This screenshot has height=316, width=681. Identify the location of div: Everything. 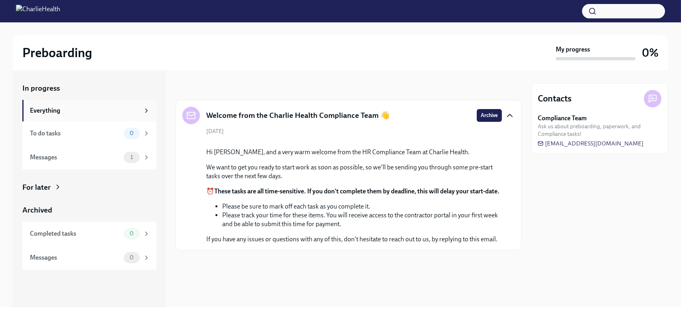
(85, 111).